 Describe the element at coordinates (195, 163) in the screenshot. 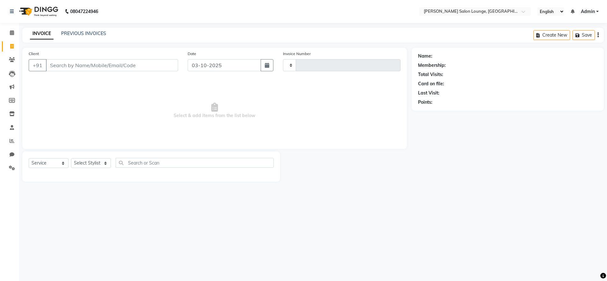

I see `input: Search or Scan` at that location.